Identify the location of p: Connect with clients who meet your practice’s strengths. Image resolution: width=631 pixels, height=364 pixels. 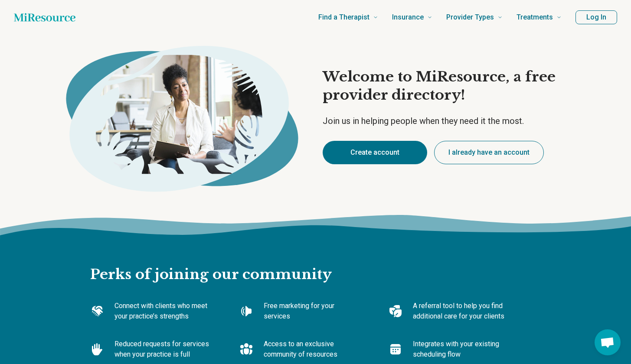
(163, 311).